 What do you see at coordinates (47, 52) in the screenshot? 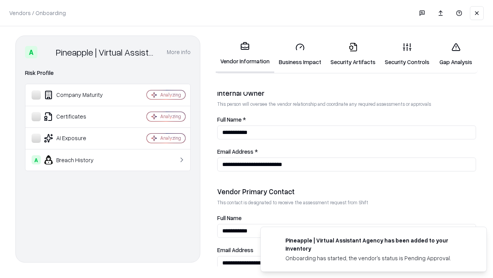
I see `img: Pineapple | Virtual Assistant Agency` at bounding box center [47, 52].